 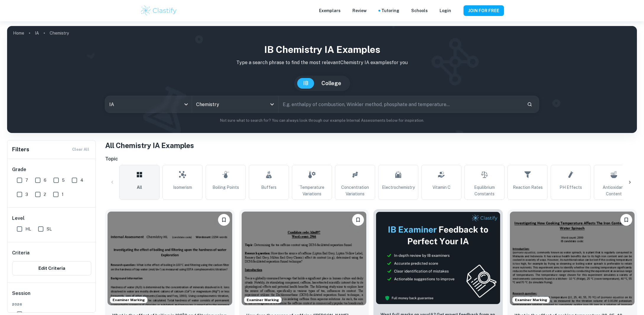 I want to click on button: Search, so click(x=530, y=104).